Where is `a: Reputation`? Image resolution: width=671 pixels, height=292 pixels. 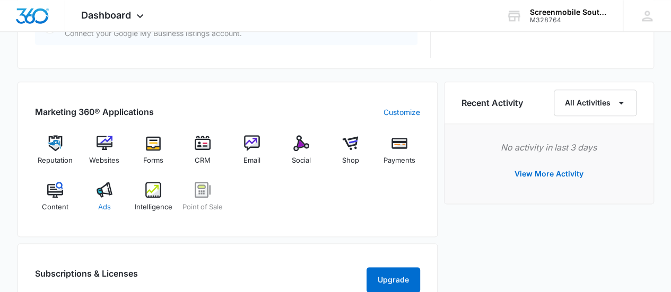 a: Reputation is located at coordinates (55, 154).